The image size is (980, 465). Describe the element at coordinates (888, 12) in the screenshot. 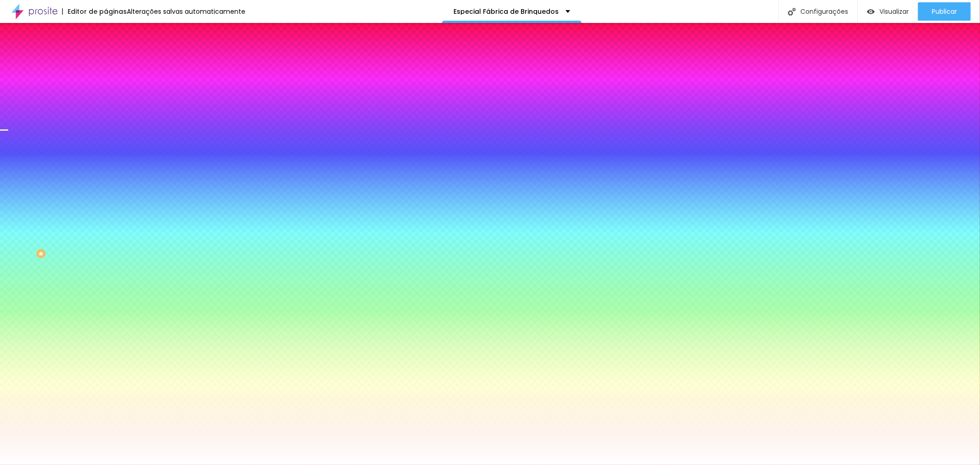

I see `button: Visualizar` at that location.